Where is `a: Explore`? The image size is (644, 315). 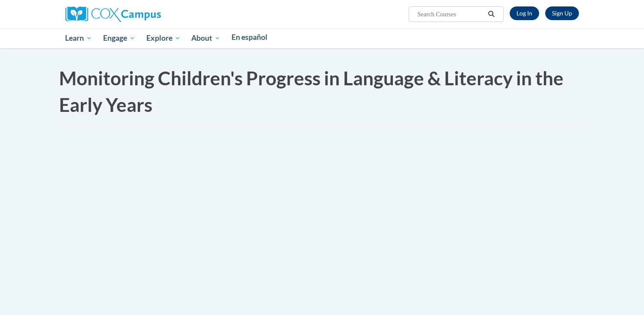 a: Explore is located at coordinates (164, 38).